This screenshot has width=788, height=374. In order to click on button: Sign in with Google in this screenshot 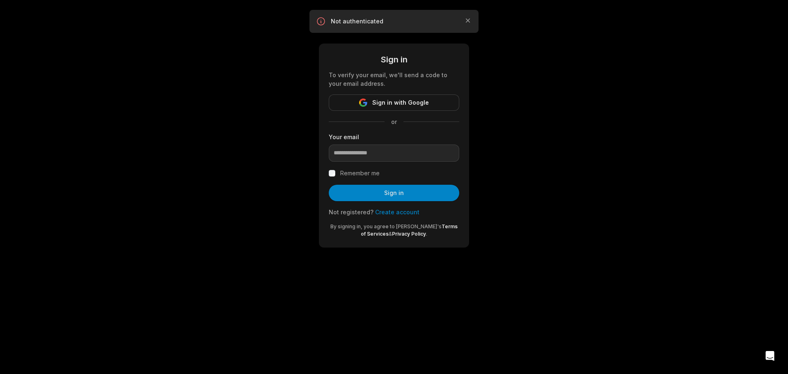, I will do `click(394, 103)`.